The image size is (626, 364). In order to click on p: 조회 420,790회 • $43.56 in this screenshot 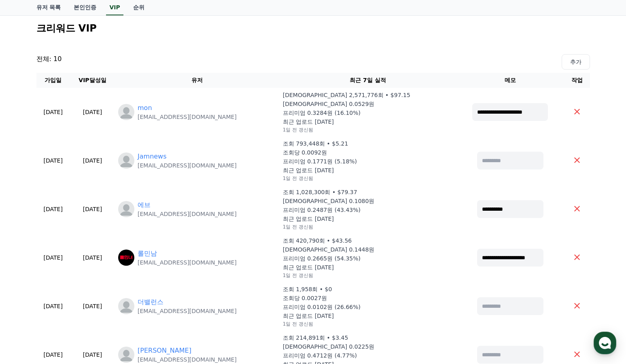, I will do `click(317, 241)`.